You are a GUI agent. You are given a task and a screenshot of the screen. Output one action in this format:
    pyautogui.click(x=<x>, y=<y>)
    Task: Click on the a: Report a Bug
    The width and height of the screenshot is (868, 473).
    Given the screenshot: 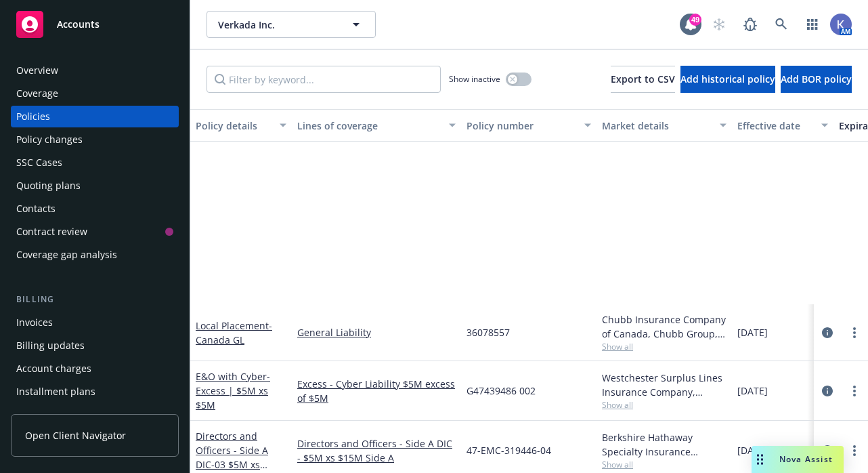 What is the action you would take?
    pyautogui.click(x=750, y=24)
    